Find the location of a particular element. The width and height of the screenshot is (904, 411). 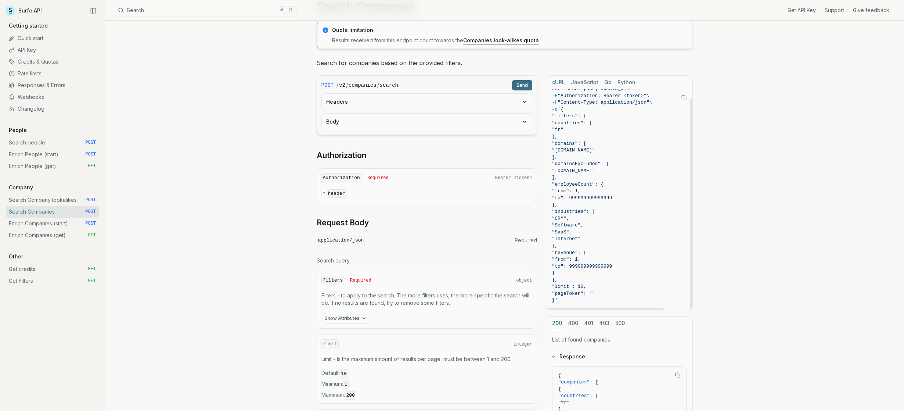

span: "Content-Type: application/json" is located at coordinates (604, 102).